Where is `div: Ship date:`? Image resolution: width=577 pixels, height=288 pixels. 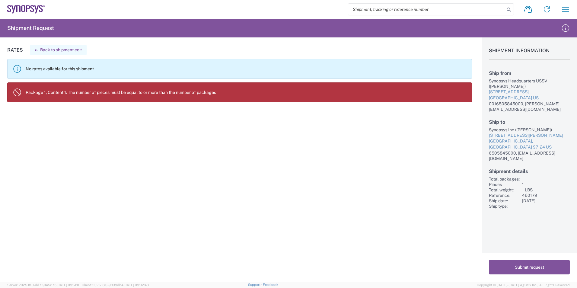 div: Ship date: is located at coordinates (504, 201).